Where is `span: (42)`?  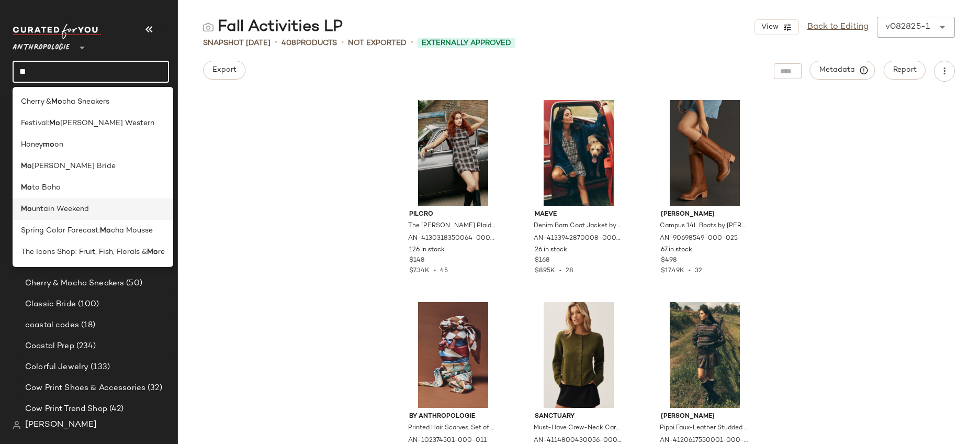 span: (42) is located at coordinates (116, 409).